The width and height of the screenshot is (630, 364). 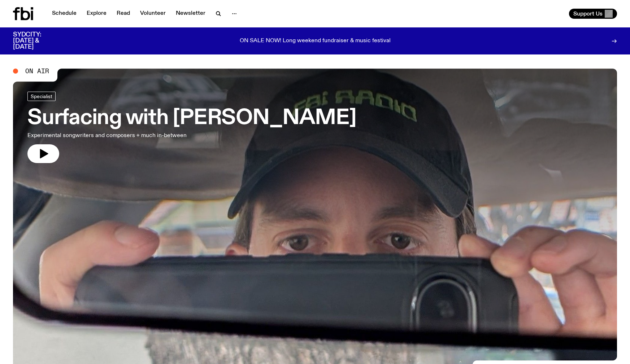 I want to click on p: Experimental songwriters and composers + much in-between, so click(x=120, y=136).